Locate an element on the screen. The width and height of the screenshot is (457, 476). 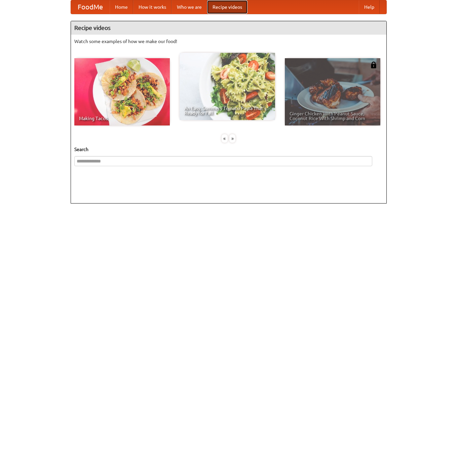
a: How it works is located at coordinates (152, 7).